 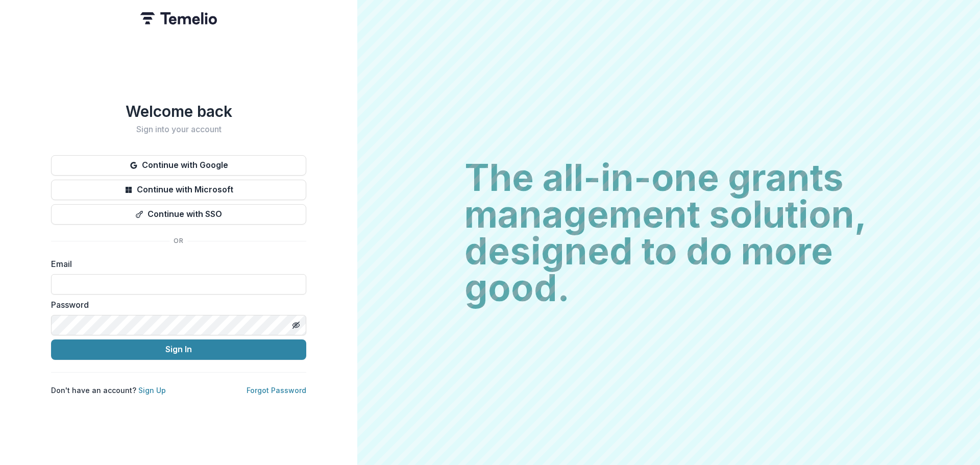 I want to click on button: Continue with Microsoft, so click(x=179, y=190).